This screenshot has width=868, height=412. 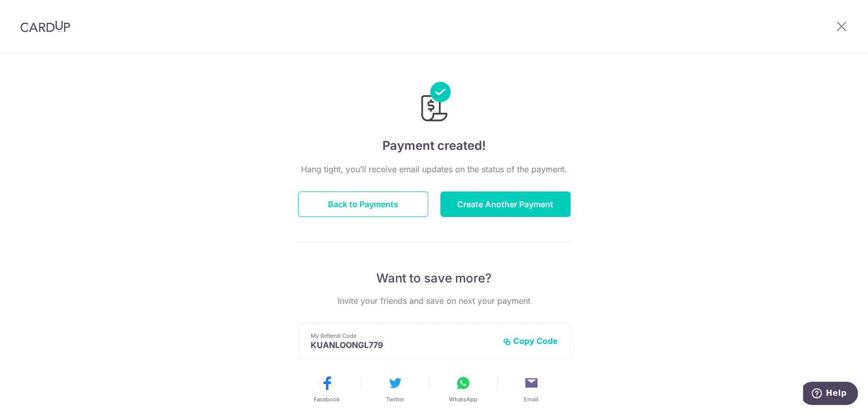 I want to click on span: Facebook, so click(x=326, y=399).